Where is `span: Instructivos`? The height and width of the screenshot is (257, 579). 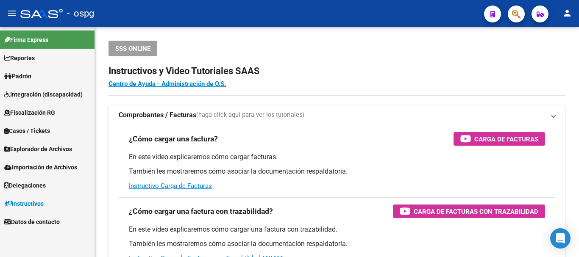
span: Instructivos is located at coordinates (24, 204).